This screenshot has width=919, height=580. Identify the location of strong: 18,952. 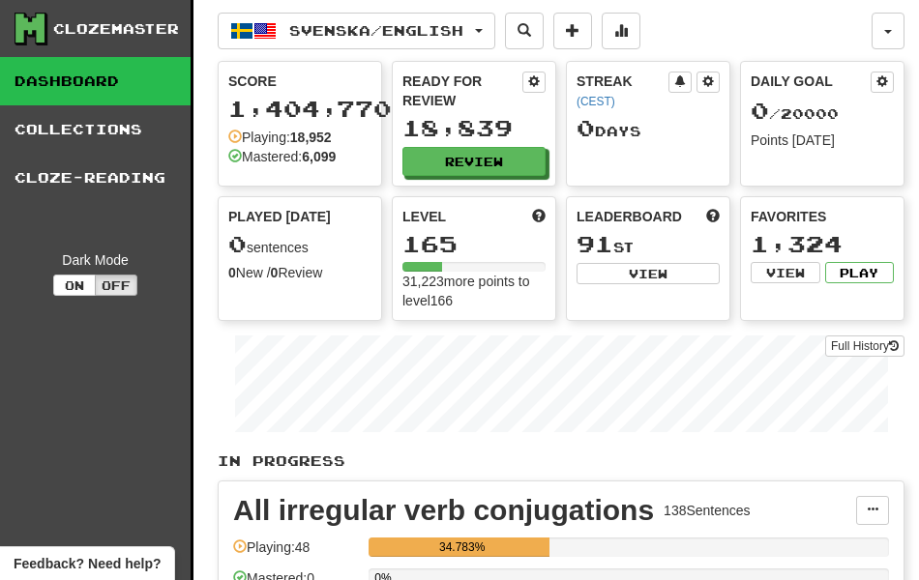
(310, 137).